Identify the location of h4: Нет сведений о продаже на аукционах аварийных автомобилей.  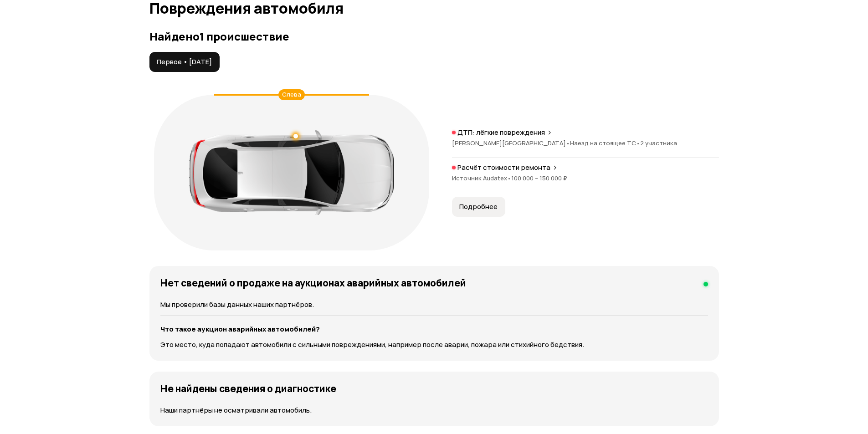
(313, 283).